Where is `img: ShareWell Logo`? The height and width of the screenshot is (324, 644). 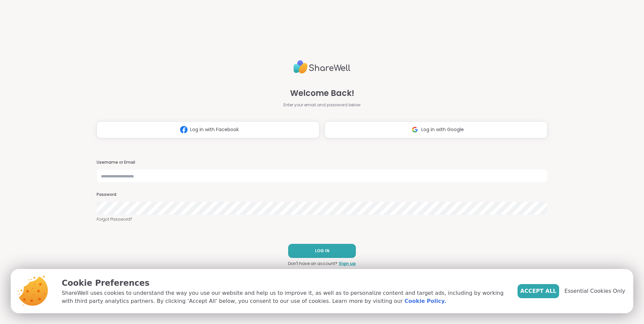 img: ShareWell Logo is located at coordinates (322, 67).